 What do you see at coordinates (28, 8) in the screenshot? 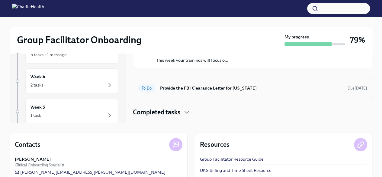
I see `img: CharlieHealth` at bounding box center [28, 8].